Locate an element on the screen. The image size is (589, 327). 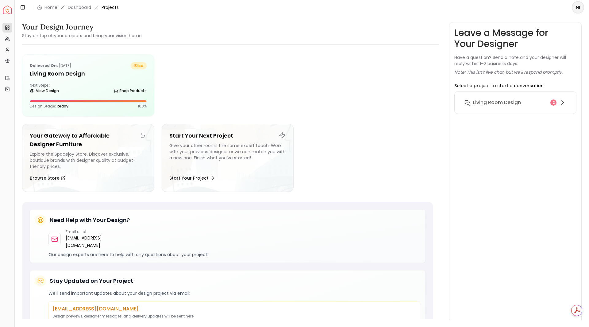
h6: Living Room design is located at coordinates (497, 102).